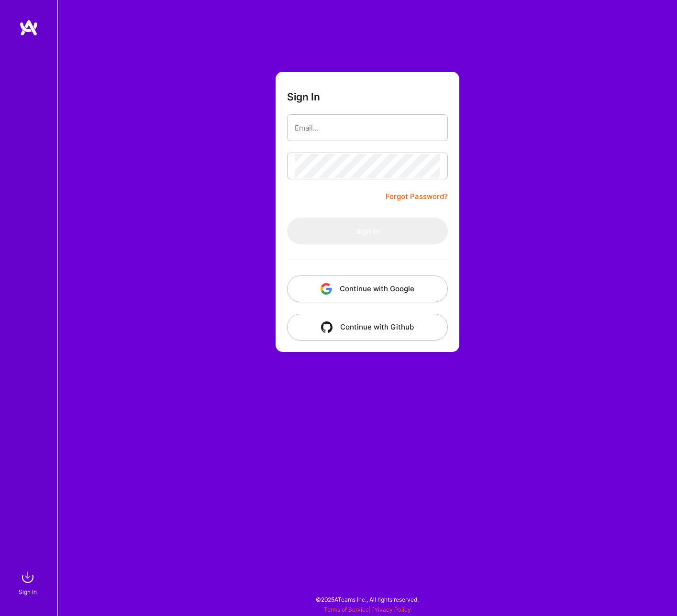 The image size is (677, 616). Describe the element at coordinates (367, 231) in the screenshot. I see `button: Sign In` at that location.